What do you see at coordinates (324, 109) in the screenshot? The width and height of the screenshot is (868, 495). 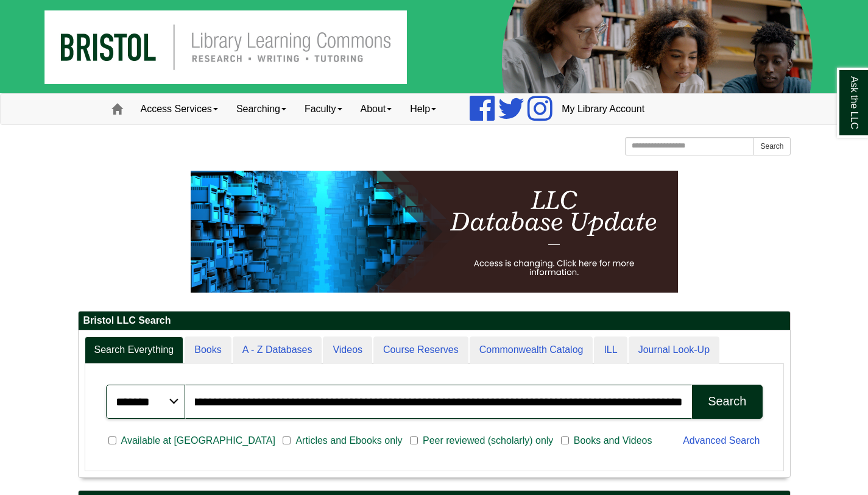 I see `a: Faculty` at bounding box center [324, 109].